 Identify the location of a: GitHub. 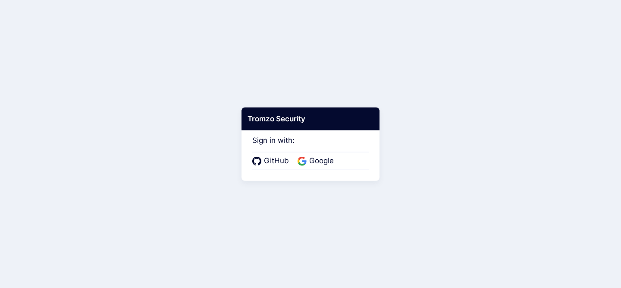
(272, 161).